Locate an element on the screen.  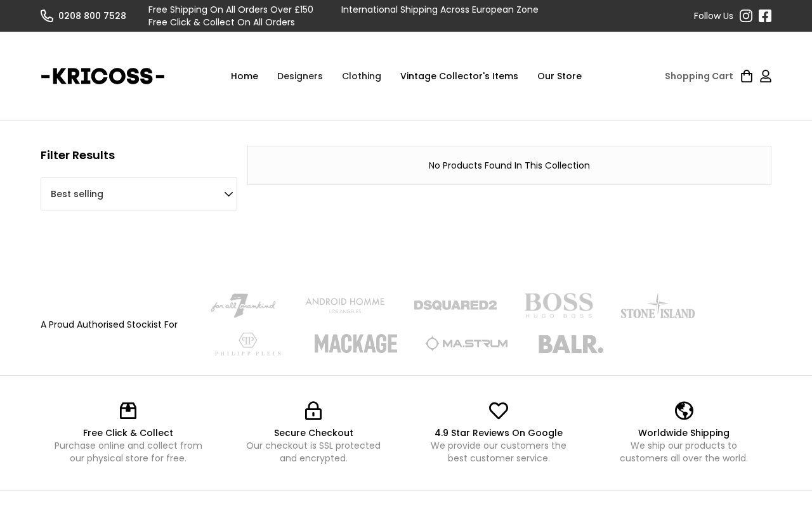
h3: Filter Results is located at coordinates (77, 155).